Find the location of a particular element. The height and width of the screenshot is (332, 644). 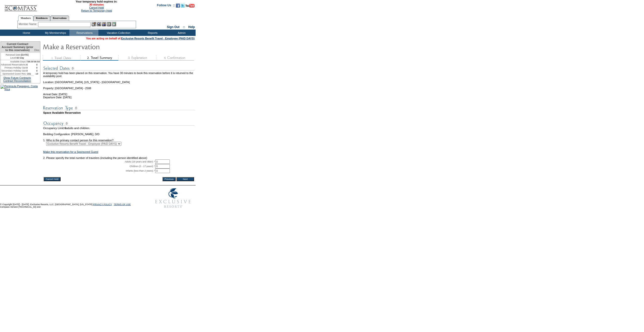

span: Disc. is located at coordinates (37, 50).